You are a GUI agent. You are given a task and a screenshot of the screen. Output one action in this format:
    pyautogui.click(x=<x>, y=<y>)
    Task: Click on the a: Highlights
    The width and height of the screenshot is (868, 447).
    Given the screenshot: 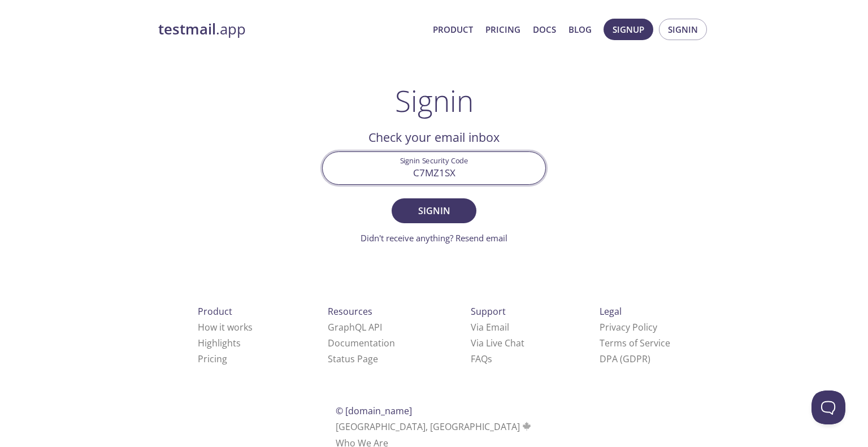 What is the action you would take?
    pyautogui.click(x=219, y=343)
    